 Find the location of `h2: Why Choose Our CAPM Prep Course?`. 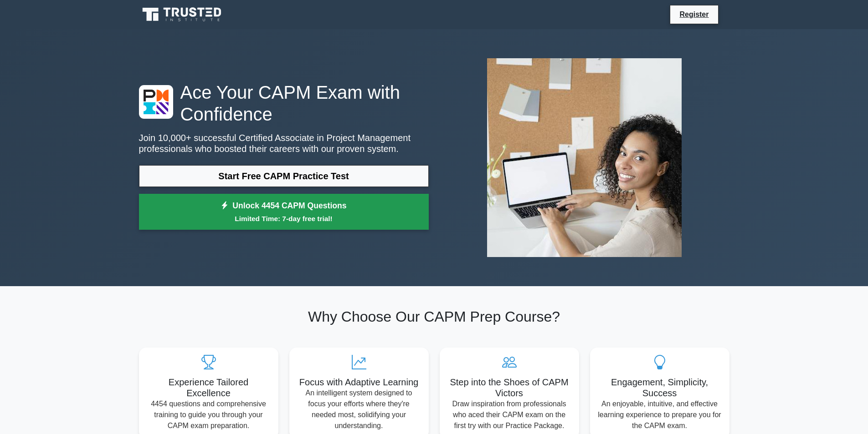

h2: Why Choose Our CAPM Prep Course? is located at coordinates (434, 317).